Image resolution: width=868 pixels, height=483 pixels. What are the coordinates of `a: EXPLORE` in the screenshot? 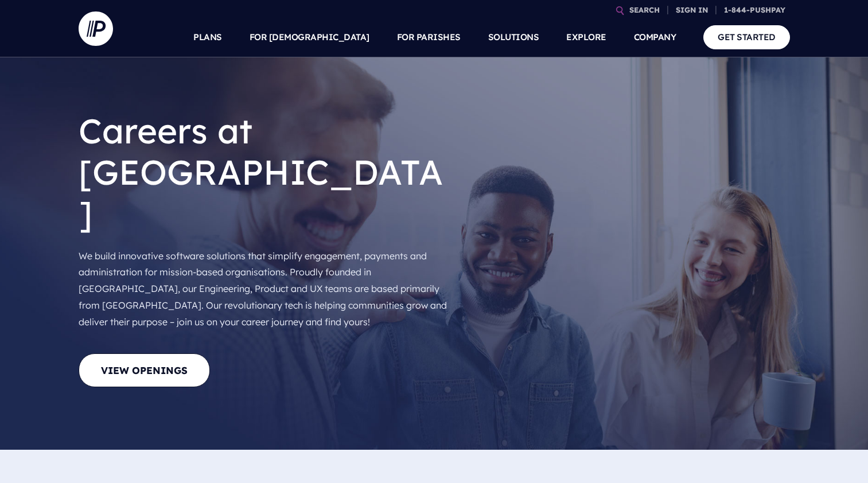 It's located at (587, 37).